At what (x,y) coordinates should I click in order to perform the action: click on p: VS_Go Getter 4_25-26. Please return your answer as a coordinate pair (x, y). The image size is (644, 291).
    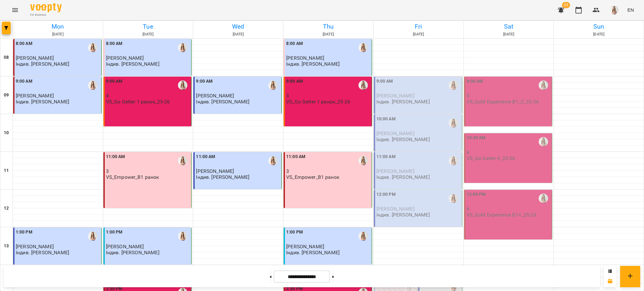
    Looking at the image, I should click on (491, 158).